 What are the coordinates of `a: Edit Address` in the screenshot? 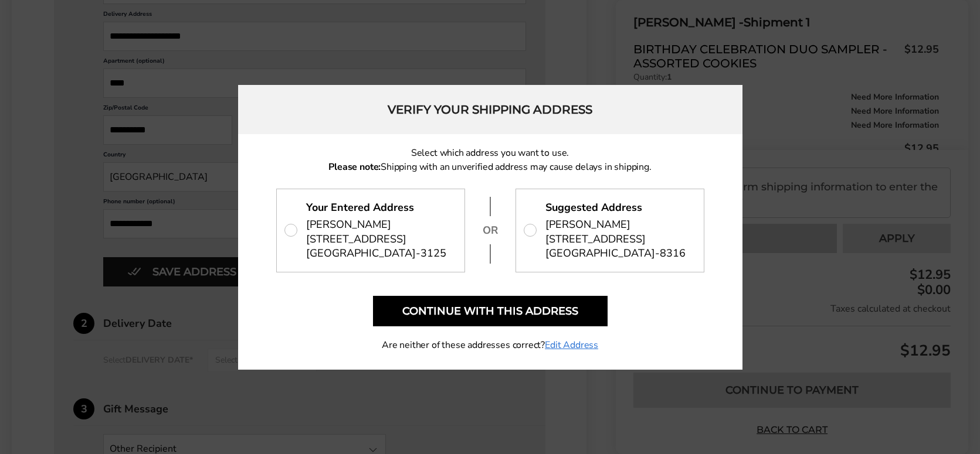 It's located at (571, 345).